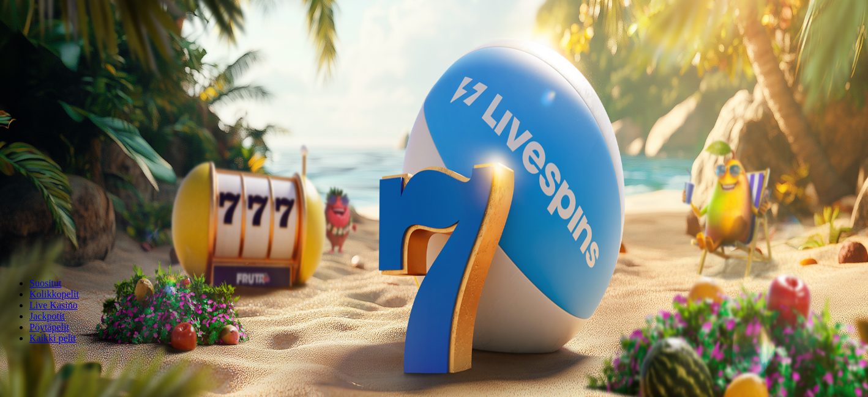  What do you see at coordinates (434, 301) in the screenshot?
I see `nav: Lobby` at bounding box center [434, 301].